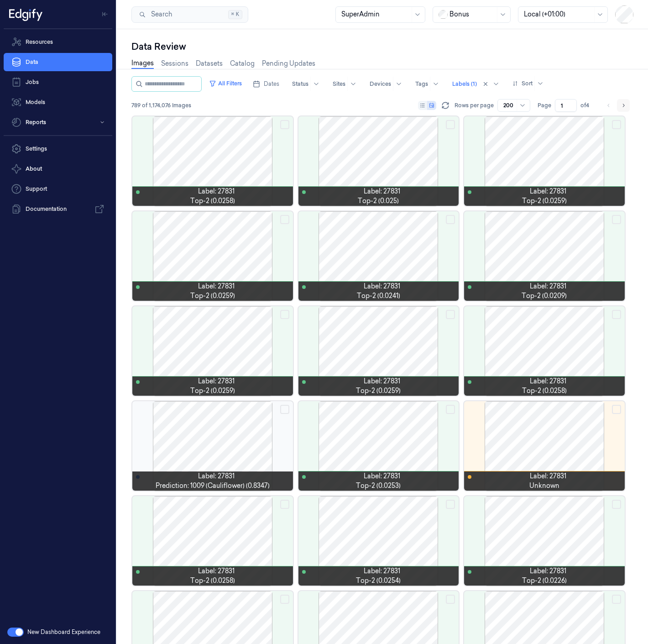 This screenshot has width=648, height=644. What do you see at coordinates (544, 106) in the screenshot?
I see `span: Page` at bounding box center [544, 106].